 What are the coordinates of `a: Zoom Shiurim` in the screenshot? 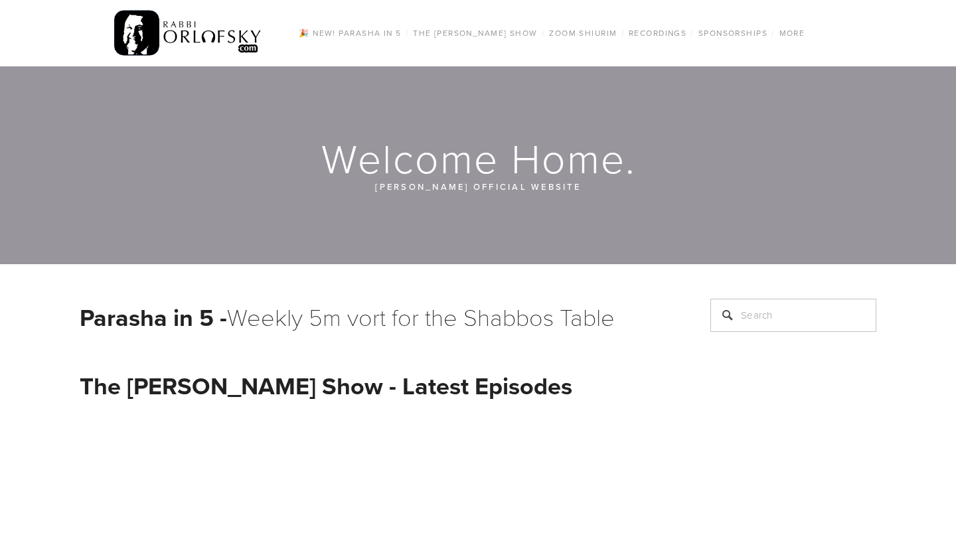 It's located at (583, 33).